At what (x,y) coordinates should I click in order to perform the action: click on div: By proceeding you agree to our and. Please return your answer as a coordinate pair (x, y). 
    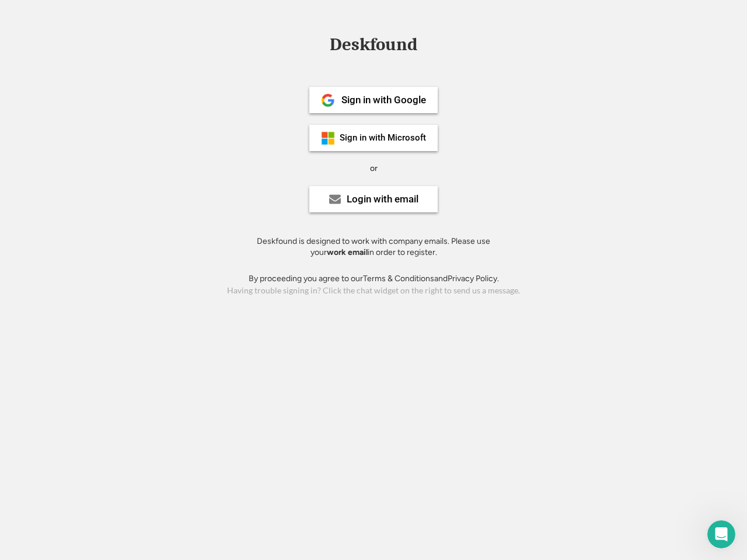
    Looking at the image, I should click on (374, 279).